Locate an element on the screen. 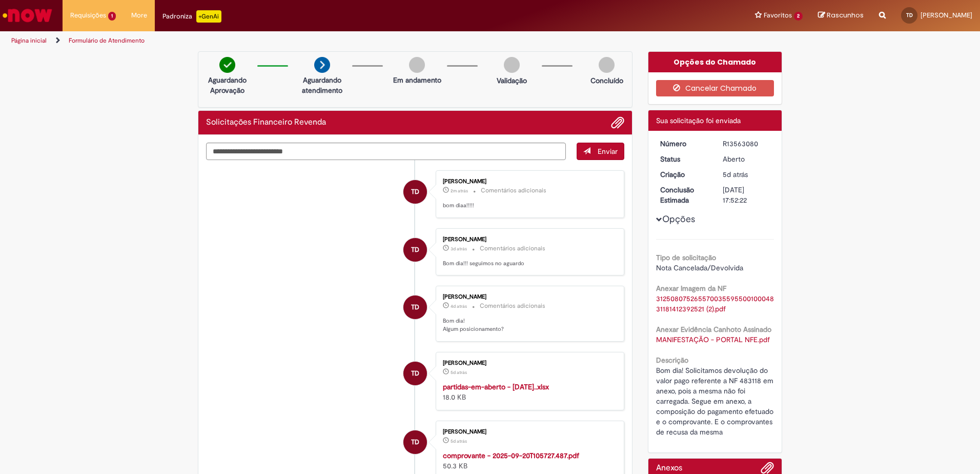  span: 3d atrás is located at coordinates (459, 249).